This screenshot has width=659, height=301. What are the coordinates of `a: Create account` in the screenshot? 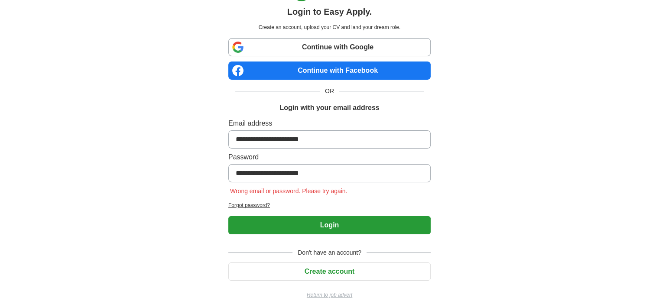 It's located at (329, 271).